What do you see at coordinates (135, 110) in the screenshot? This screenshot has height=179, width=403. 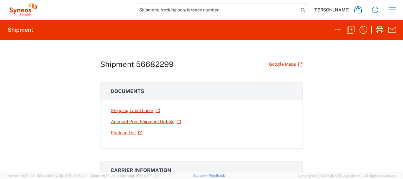 I see `a: Shipping Label Laser` at bounding box center [135, 110].